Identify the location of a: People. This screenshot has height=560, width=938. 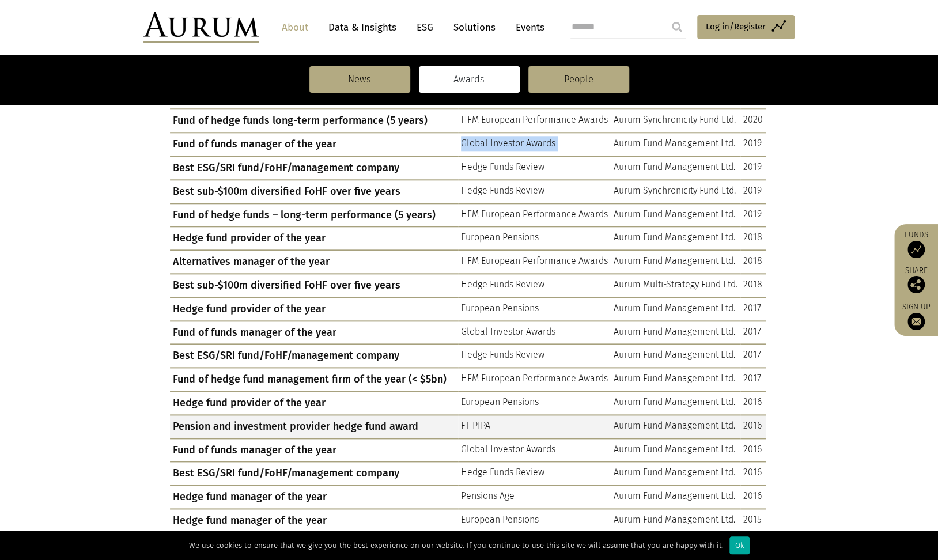
(578, 79).